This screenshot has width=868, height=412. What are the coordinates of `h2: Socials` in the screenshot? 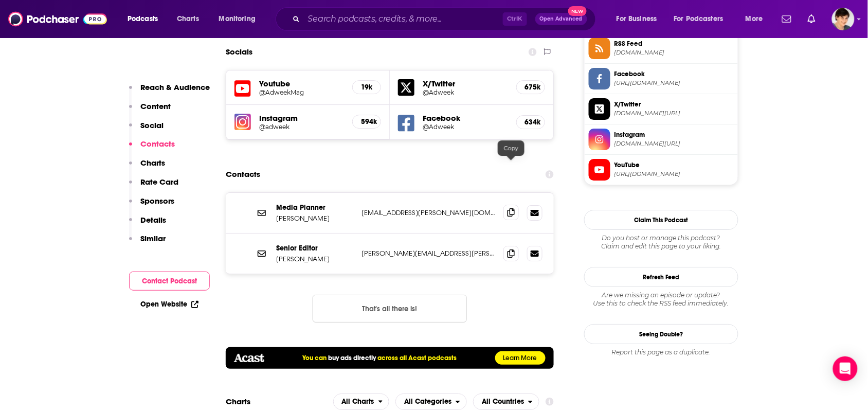 It's located at (239, 52).